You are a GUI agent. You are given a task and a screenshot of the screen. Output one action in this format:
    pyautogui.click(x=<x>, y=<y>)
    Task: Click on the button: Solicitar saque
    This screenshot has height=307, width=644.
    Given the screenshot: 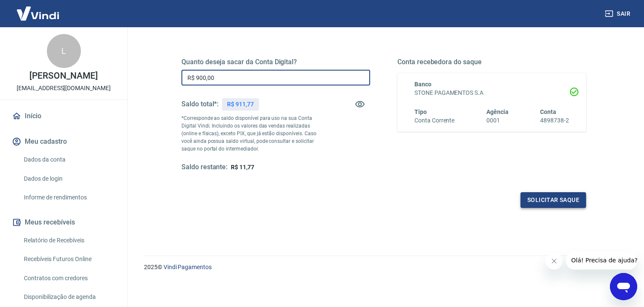 What is the action you would take?
    pyautogui.click(x=553, y=200)
    